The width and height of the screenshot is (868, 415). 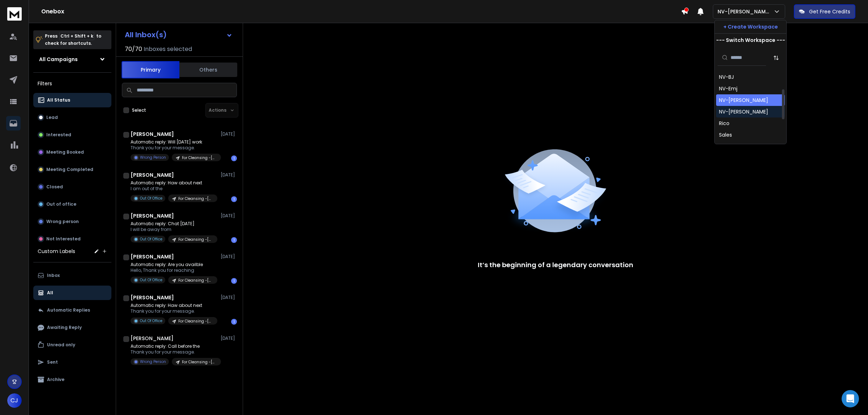 What do you see at coordinates (58, 135) in the screenshot?
I see `p: Interested` at bounding box center [58, 135].